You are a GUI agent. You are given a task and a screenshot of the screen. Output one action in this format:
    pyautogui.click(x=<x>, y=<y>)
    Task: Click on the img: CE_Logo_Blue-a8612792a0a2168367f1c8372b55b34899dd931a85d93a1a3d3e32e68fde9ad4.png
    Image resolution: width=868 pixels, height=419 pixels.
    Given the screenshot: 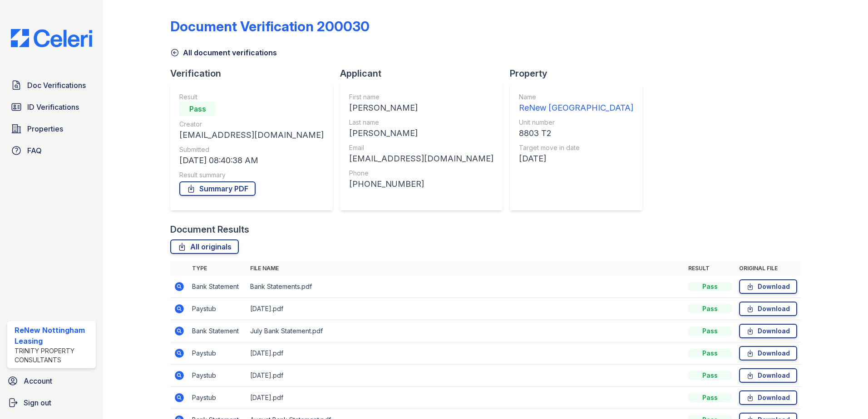 What is the action you would take?
    pyautogui.click(x=51, y=38)
    